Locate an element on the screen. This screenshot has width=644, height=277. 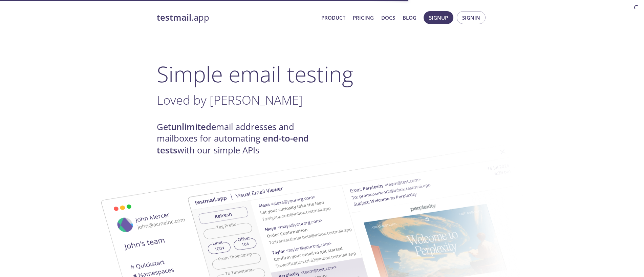
strong: end-to-end tests is located at coordinates (232, 144).